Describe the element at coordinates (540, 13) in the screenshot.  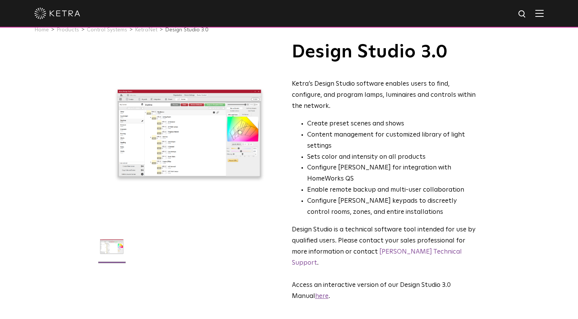
I see `img: Hamburger%20Nav.svg` at that location.